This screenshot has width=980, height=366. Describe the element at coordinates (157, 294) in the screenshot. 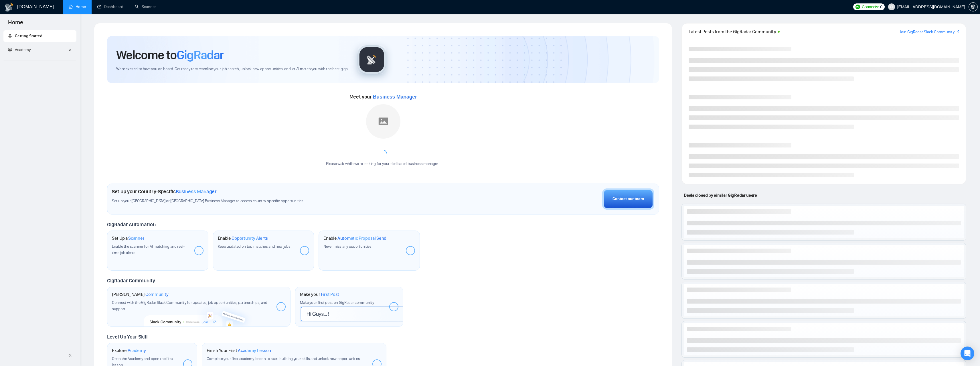

I see `span: Community` at that location.